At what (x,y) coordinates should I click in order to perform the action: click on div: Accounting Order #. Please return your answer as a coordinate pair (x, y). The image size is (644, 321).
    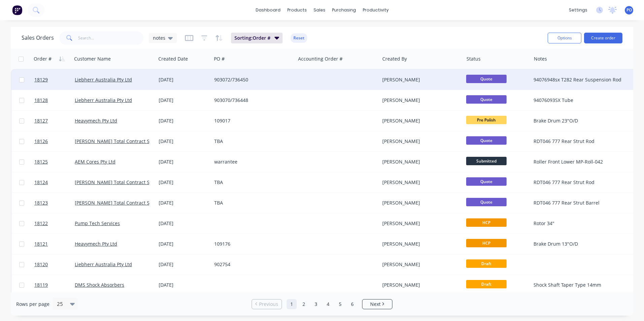
    Looking at the image, I should click on (320, 59).